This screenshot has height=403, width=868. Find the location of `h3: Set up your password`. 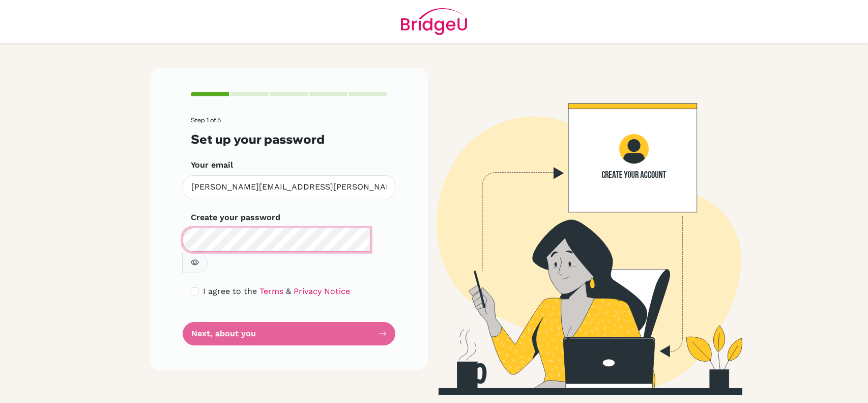

h3: Set up your password is located at coordinates (289, 139).